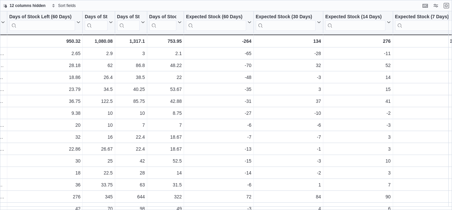 The image size is (452, 210). Describe the element at coordinates (166, 113) in the screenshot. I see `div: 8.75` at that location.